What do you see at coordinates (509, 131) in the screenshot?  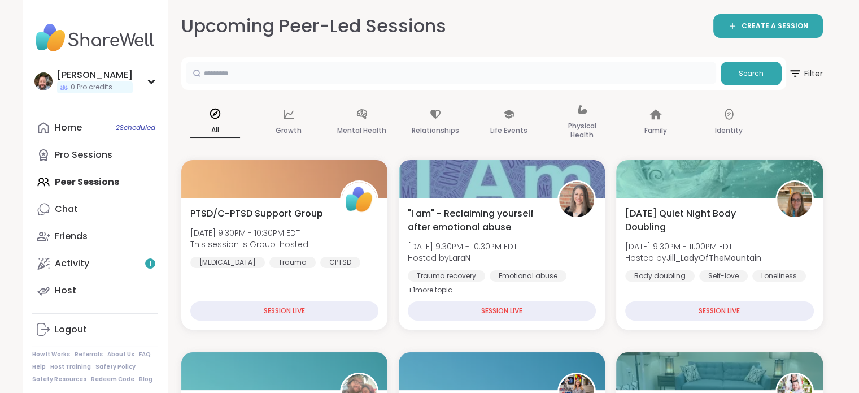 I see `p: Life Events` at bounding box center [509, 131].